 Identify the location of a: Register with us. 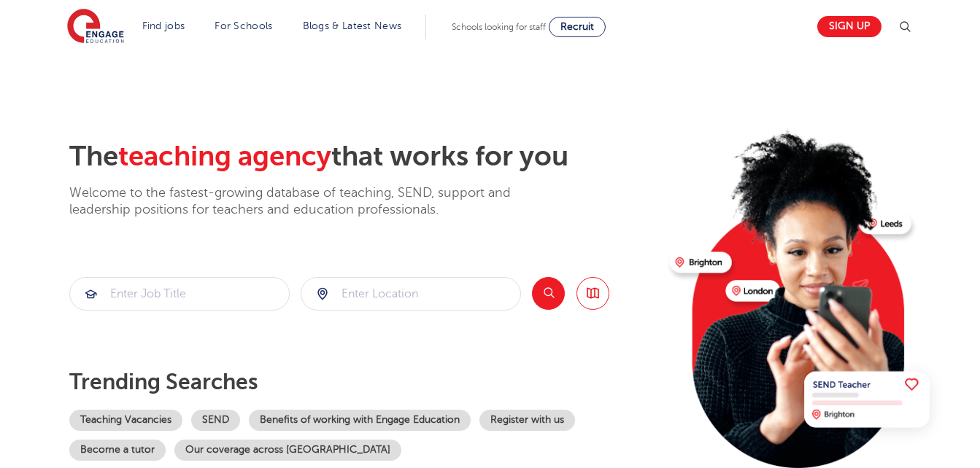
(527, 420).